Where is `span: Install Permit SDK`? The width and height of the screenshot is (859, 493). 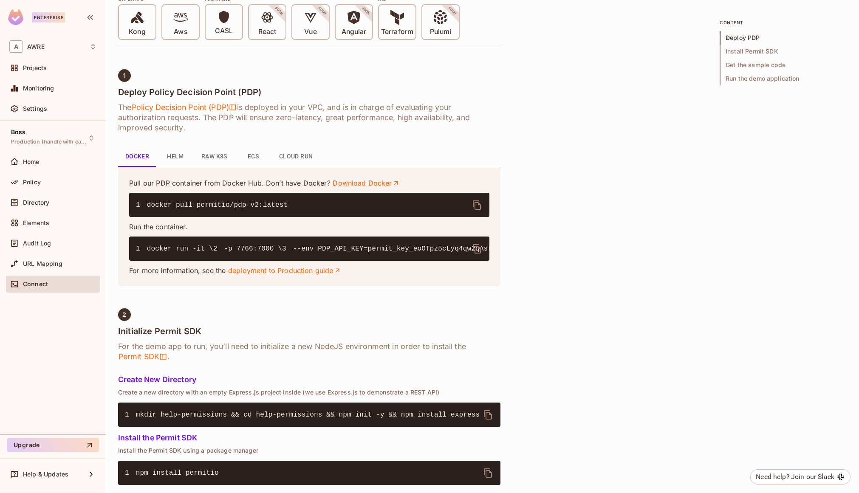 span: Install Permit SDK is located at coordinates (783, 51).